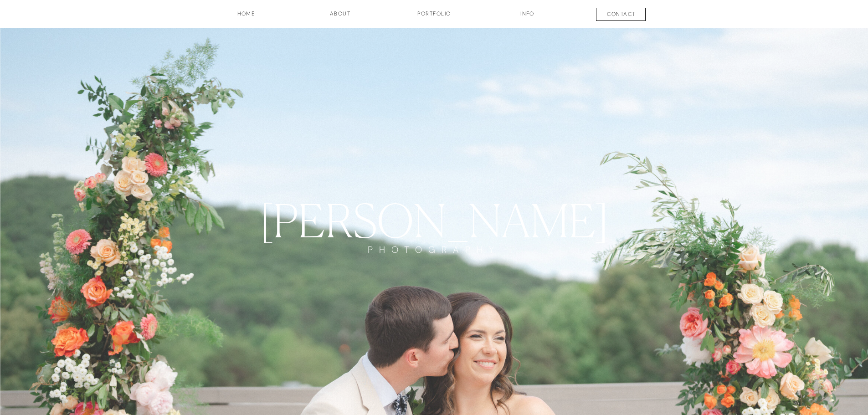  What do you see at coordinates (528, 18) in the screenshot?
I see `a: INFO` at bounding box center [528, 18].